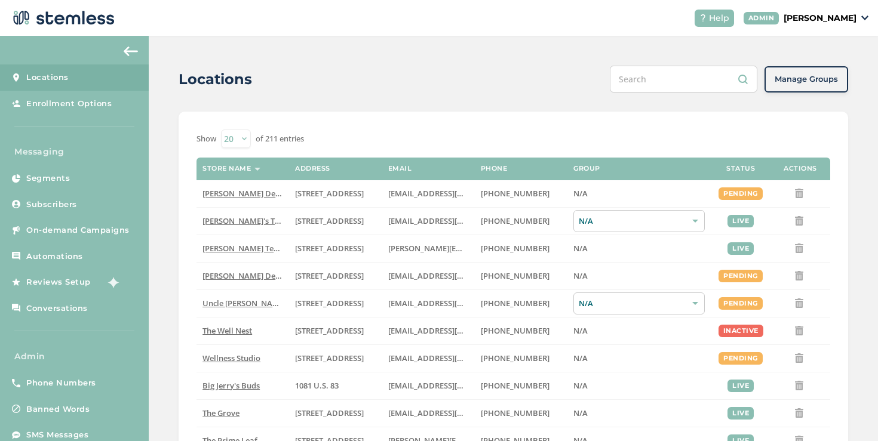 This screenshot has height=441, width=878. What do you see at coordinates (587, 168) in the screenshot?
I see `label: Group` at bounding box center [587, 168].